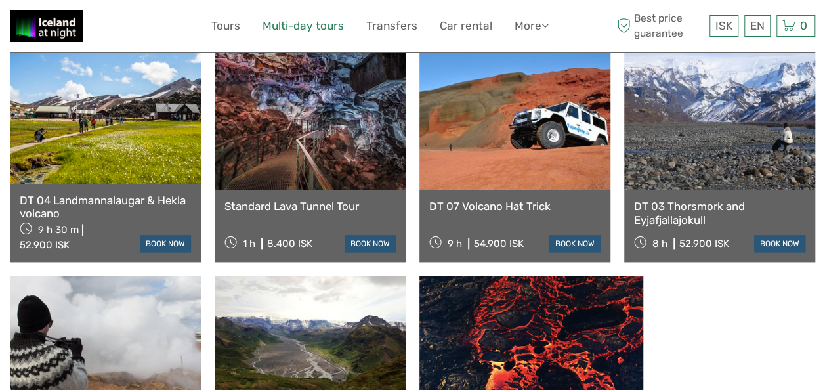  What do you see at coordinates (515, 206) in the screenshot?
I see `a: DT 07 Volcano Hat Trick` at bounding box center [515, 206].